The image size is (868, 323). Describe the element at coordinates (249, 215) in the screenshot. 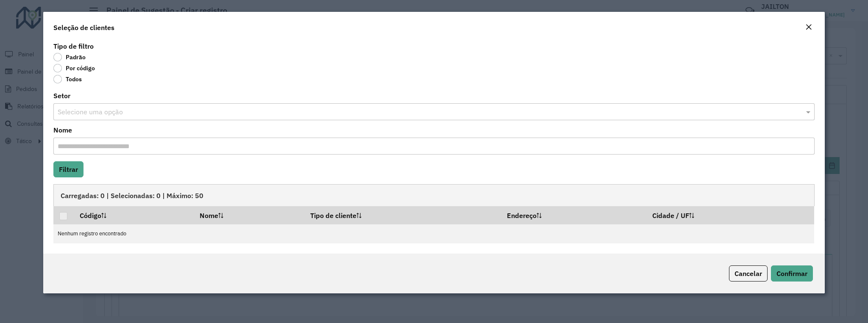

I see `th: Nome` at that location.